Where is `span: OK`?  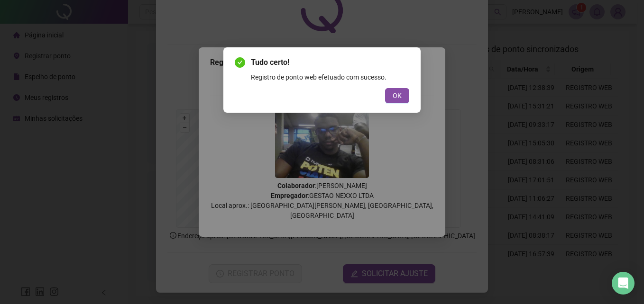
span: OK is located at coordinates (397, 96).